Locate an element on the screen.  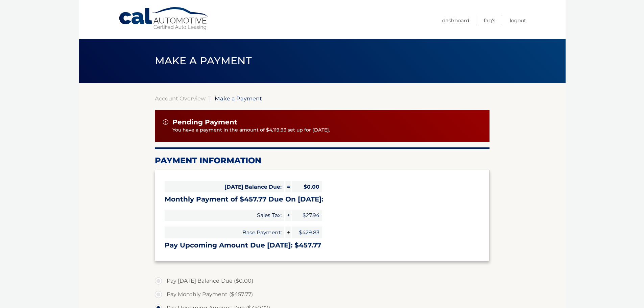
a: Account Overview is located at coordinates (180, 99).